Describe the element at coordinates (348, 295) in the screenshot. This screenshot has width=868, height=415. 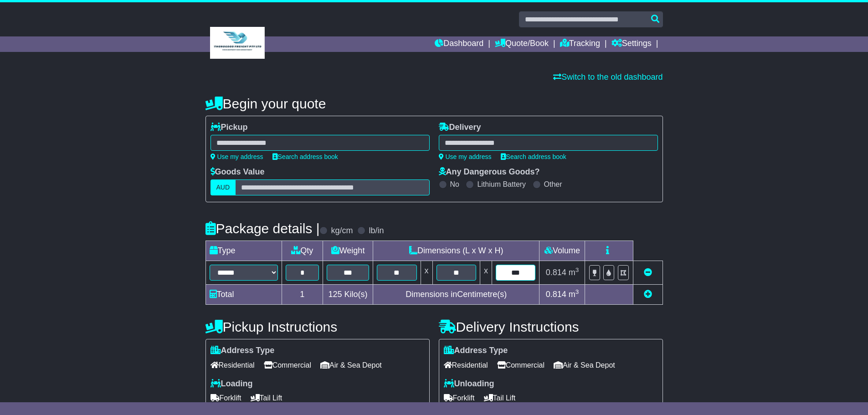
I see `td: Kilo(s)` at that location.